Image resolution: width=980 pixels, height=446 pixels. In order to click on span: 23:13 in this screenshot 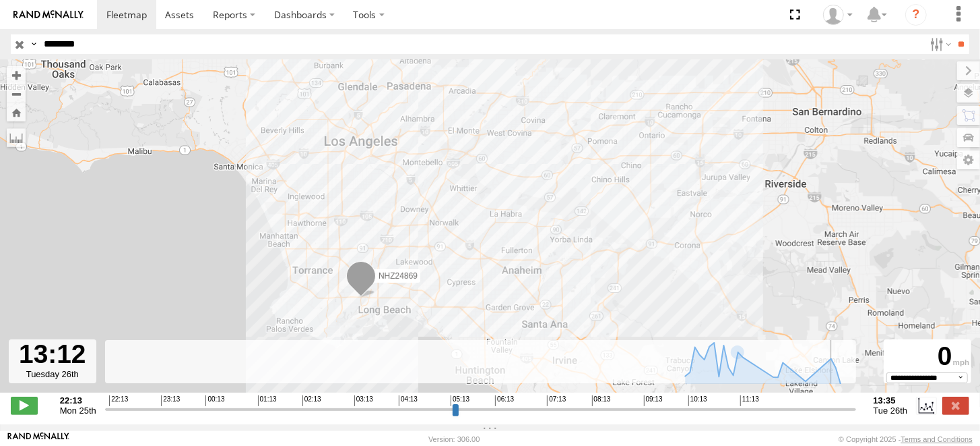, I will do `click(171, 401)`.